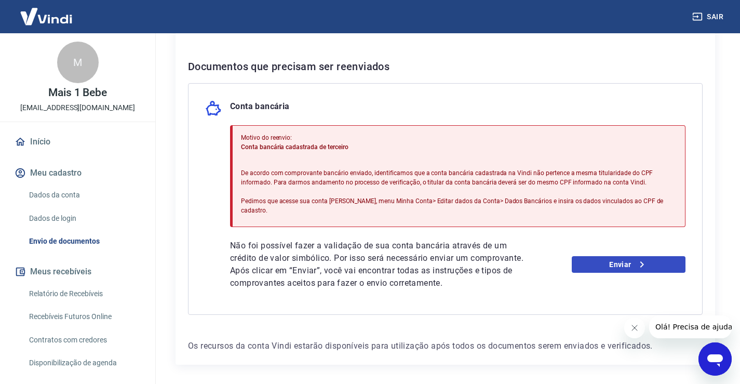 The width and height of the screenshot is (740, 384). What do you see at coordinates (629, 264) in the screenshot?
I see `a: Enviar` at bounding box center [629, 264].